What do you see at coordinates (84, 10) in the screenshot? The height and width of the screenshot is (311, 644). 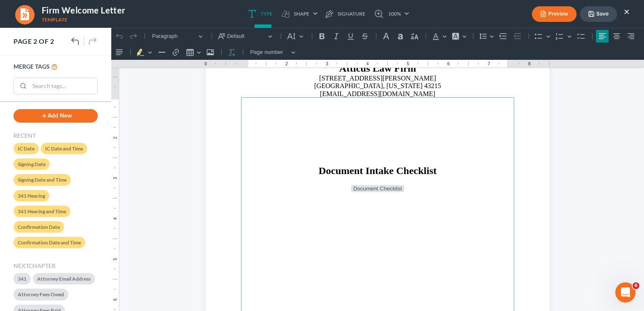 I see `h4: Firm Welcome Letter` at bounding box center [84, 10].